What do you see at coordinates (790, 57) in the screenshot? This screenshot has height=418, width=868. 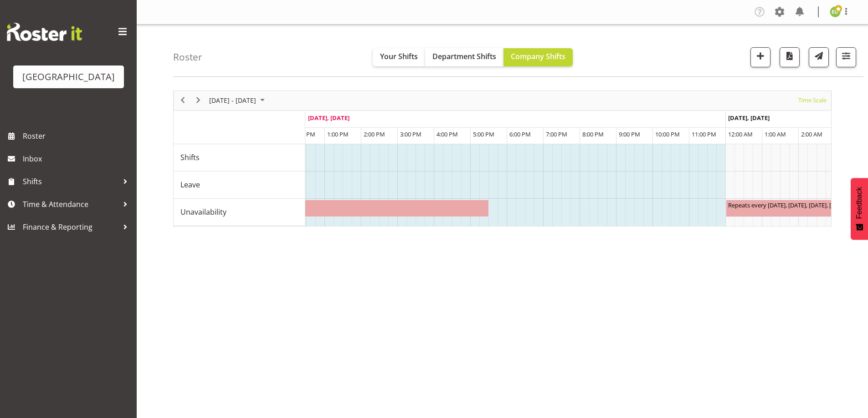 I see `button: Download a PDF of the roster according to the set date range.` at bounding box center [790, 57].